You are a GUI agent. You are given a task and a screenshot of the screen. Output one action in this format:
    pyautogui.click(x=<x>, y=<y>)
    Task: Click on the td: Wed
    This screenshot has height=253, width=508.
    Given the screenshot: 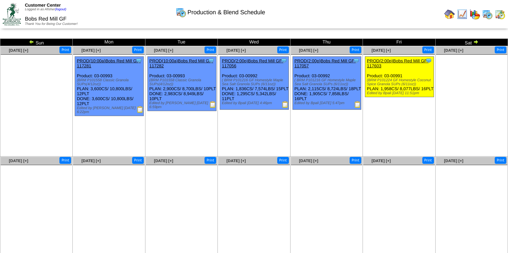 What is the action you would take?
    pyautogui.click(x=254, y=42)
    